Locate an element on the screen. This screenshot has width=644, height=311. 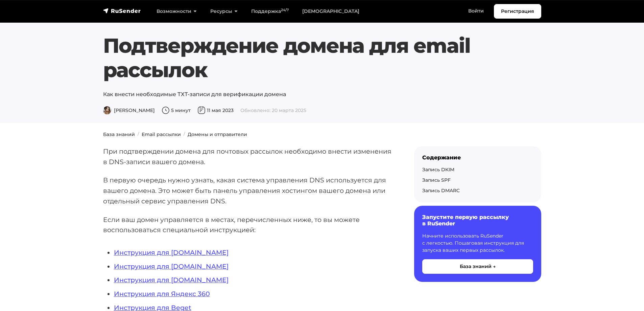
a: Возможности is located at coordinates (177, 11).